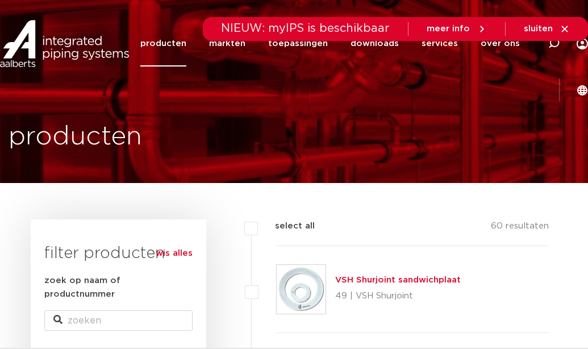 The height and width of the screenshot is (349, 588). Describe the element at coordinates (118, 253) in the screenshot. I see `h3: filter producten` at that location.